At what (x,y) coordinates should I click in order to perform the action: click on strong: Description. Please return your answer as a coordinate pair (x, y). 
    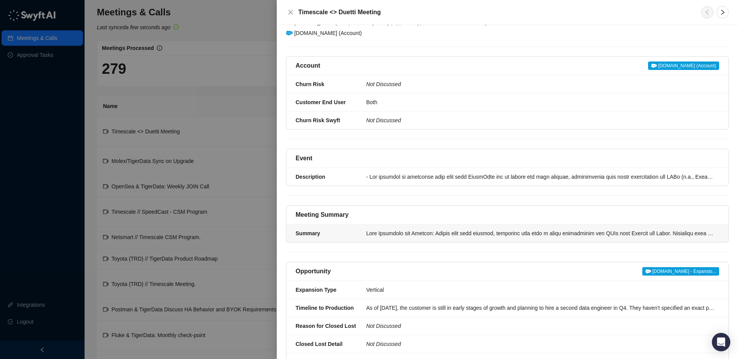
    Looking at the image, I should click on (310, 177).